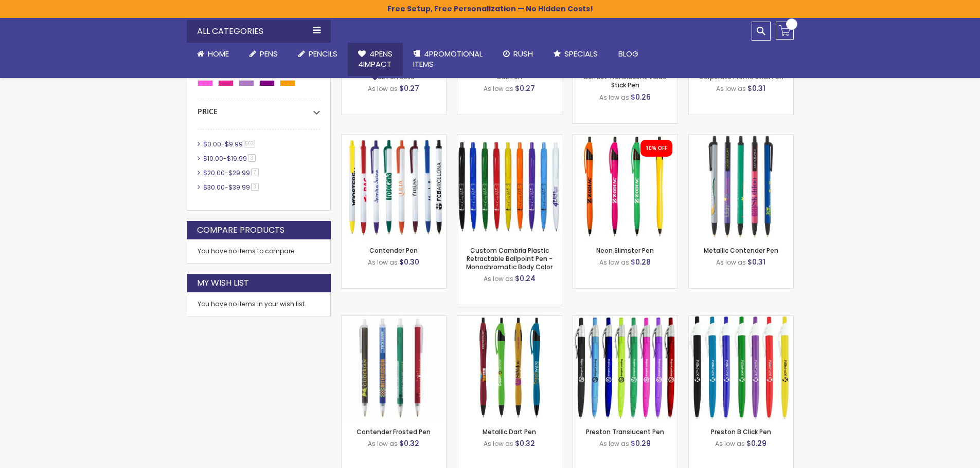  What do you see at coordinates (741, 187) in the screenshot?
I see `img: Metallic Contender Pen` at bounding box center [741, 187].